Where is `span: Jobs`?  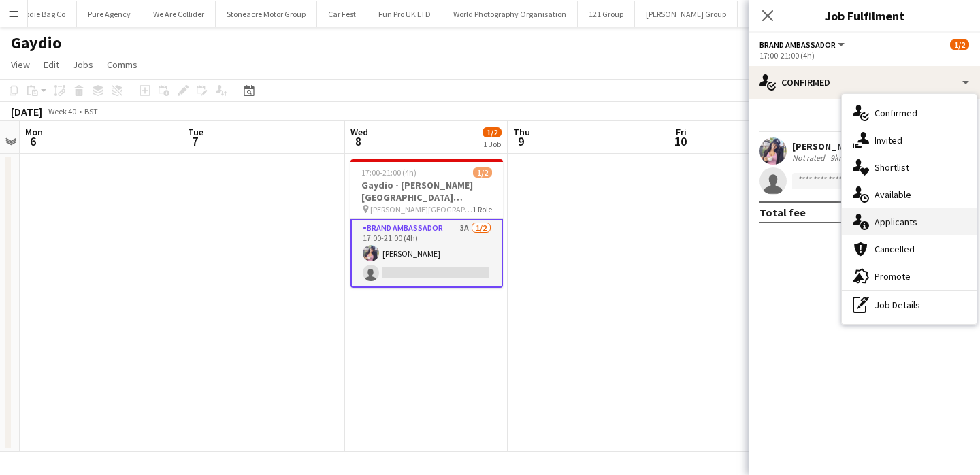 span: Jobs is located at coordinates (83, 65).